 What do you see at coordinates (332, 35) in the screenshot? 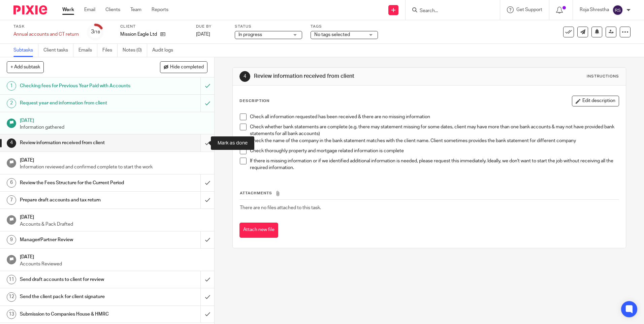
I see `span: No tags selected` at bounding box center [332, 35].